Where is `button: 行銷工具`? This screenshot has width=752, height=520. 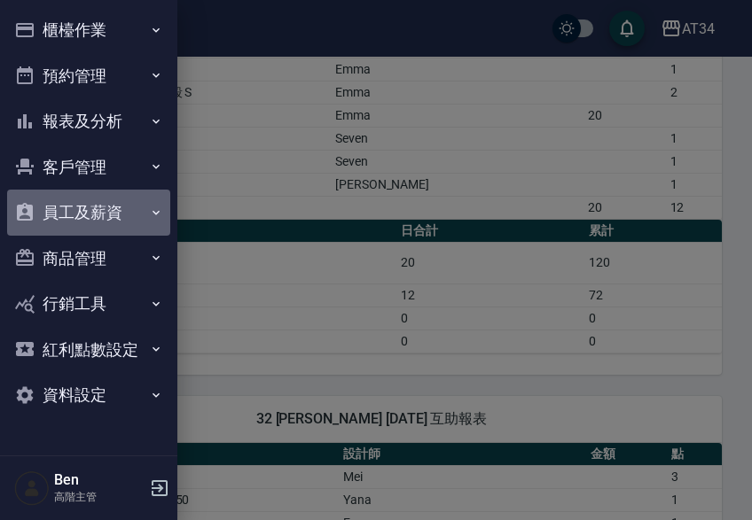
button: 行銷工具 is located at coordinates (89, 304).